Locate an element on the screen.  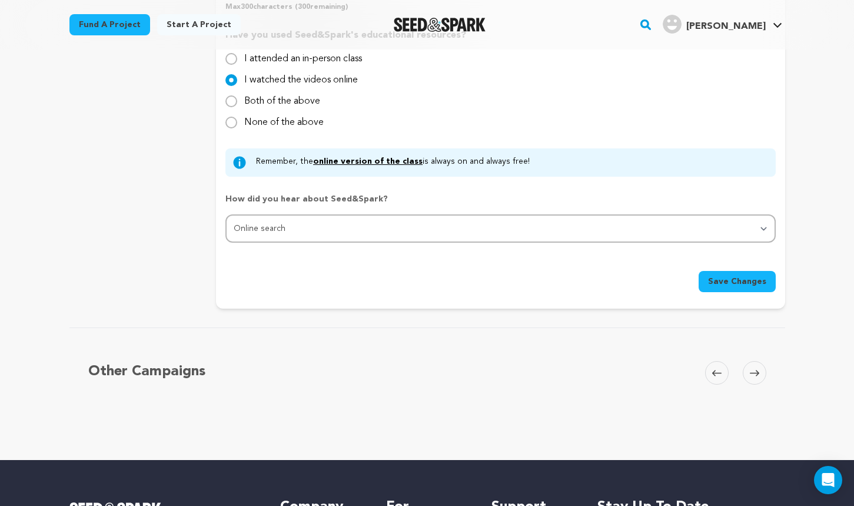
div: Open Intercom Messenger is located at coordinates (828, 480).